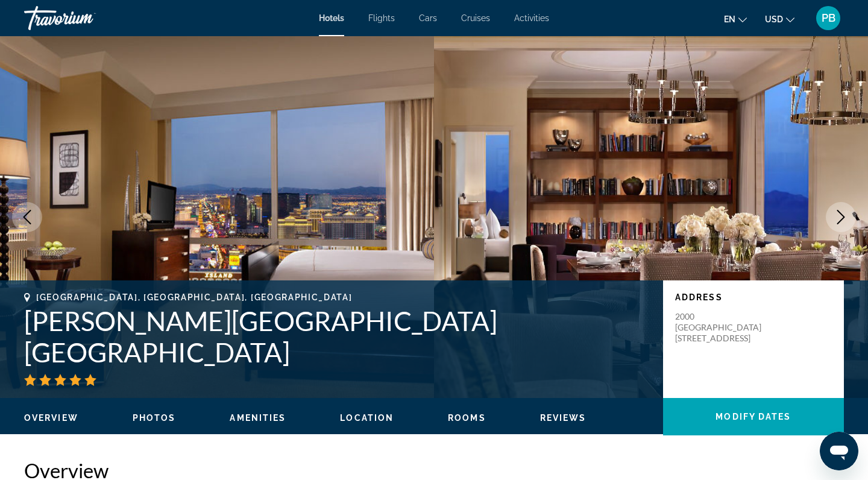 The width and height of the screenshot is (868, 480). What do you see at coordinates (257, 418) in the screenshot?
I see `span: Amenities` at bounding box center [257, 418].